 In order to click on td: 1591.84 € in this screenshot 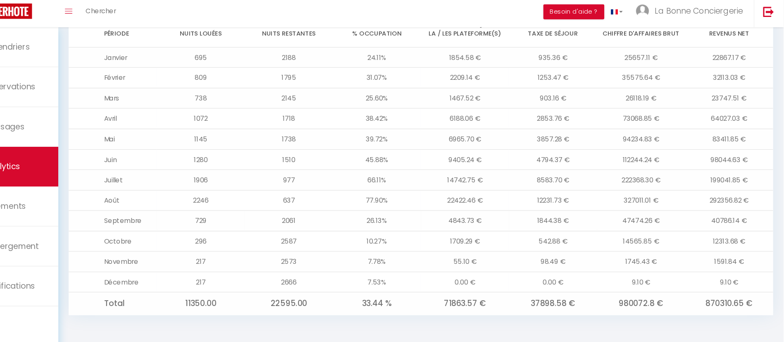, I will do `click(732, 266)`.